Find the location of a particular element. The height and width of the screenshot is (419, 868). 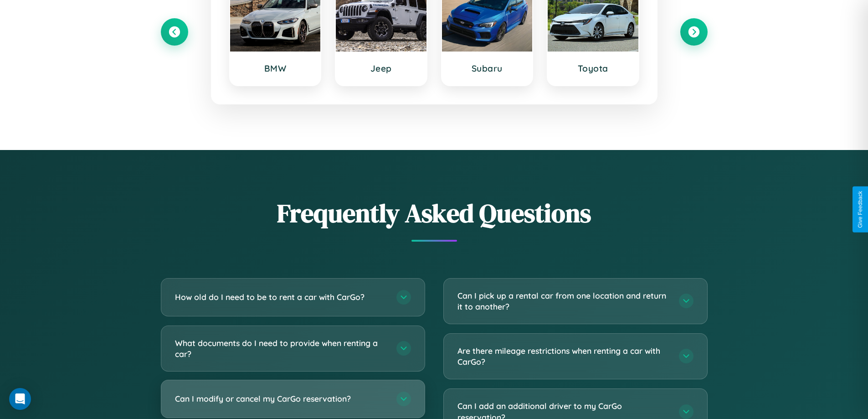

h3: Subaru is located at coordinates (487, 68).